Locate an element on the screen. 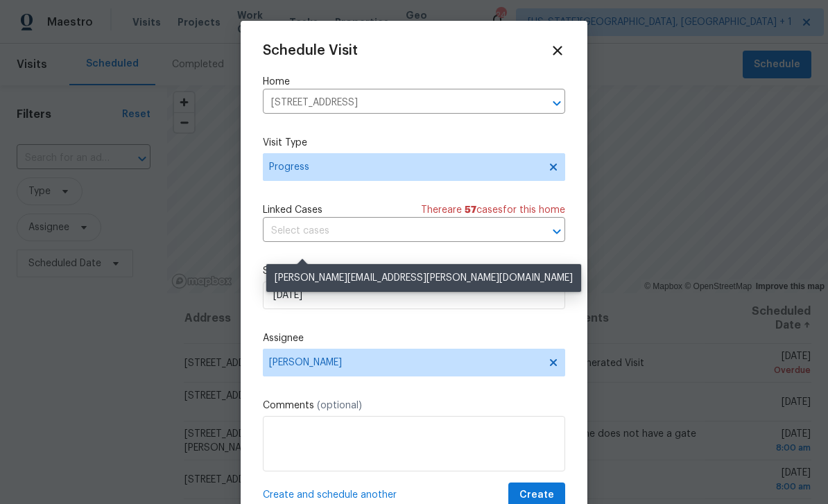  span: (optional) is located at coordinates (339, 406).